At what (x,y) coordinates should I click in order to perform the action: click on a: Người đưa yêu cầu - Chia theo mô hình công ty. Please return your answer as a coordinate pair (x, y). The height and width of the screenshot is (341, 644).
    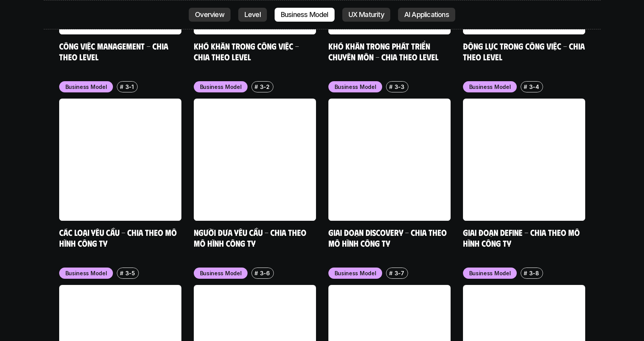
    Looking at the image, I should click on (251, 237).